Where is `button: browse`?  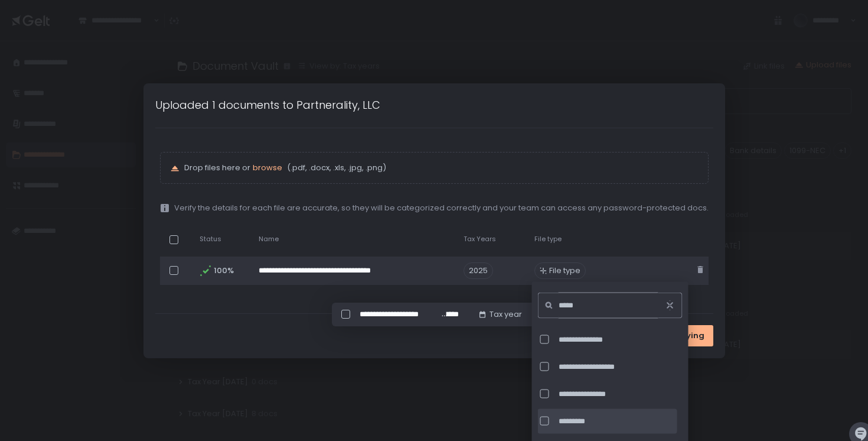
button: browse is located at coordinates (268, 168).